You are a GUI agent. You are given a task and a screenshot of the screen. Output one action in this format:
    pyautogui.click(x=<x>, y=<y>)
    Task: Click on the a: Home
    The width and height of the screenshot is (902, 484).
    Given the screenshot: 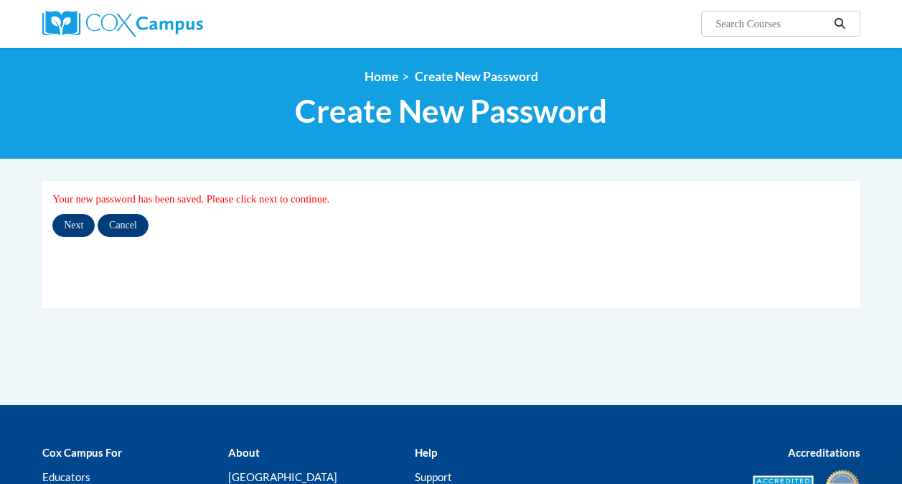 What is the action you would take?
    pyautogui.click(x=381, y=76)
    